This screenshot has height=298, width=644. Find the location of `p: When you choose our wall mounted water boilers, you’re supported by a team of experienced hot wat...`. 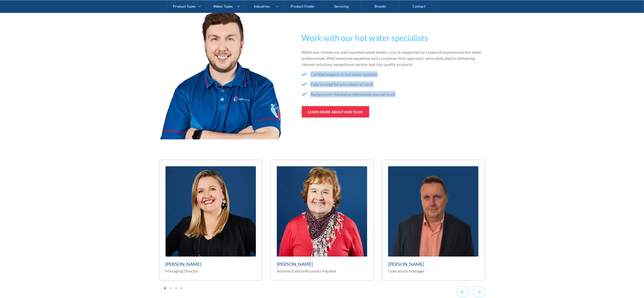

p: When you choose our wall mounted water boilers, you’re supported by a team of experienced hot wat... is located at coordinates (393, 58).